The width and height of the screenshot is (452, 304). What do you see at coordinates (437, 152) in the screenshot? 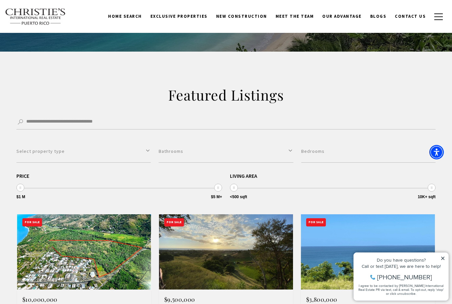
I see `div: Accessibility Menu` at bounding box center [437, 152].